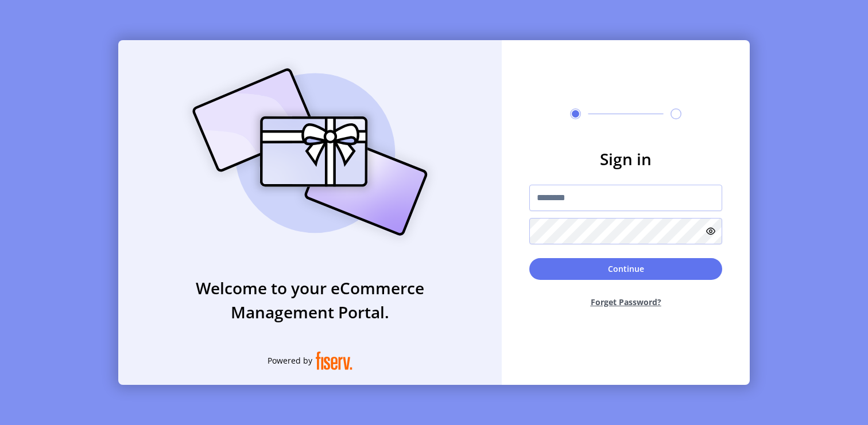 Image resolution: width=868 pixels, height=425 pixels. Describe the element at coordinates (310, 152) in the screenshot. I see `img: card_Illustration.svg` at that location.